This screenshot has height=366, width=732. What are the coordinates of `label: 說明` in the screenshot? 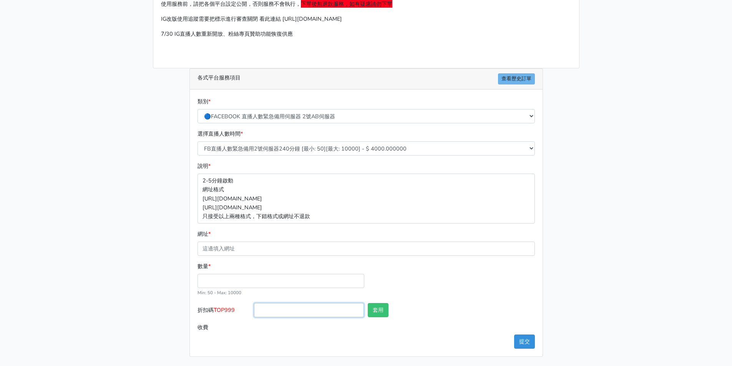 It's located at (204, 166).